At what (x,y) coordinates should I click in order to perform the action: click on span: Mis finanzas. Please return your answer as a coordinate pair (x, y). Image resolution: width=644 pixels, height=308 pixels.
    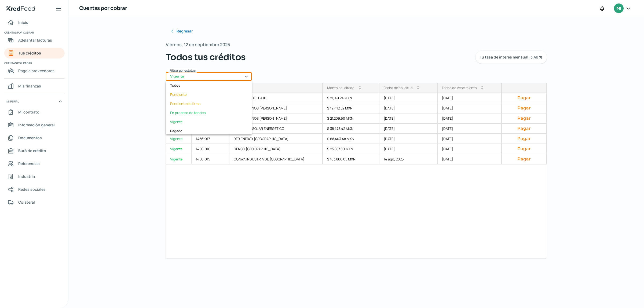
    Looking at the image, I should click on (30, 86).